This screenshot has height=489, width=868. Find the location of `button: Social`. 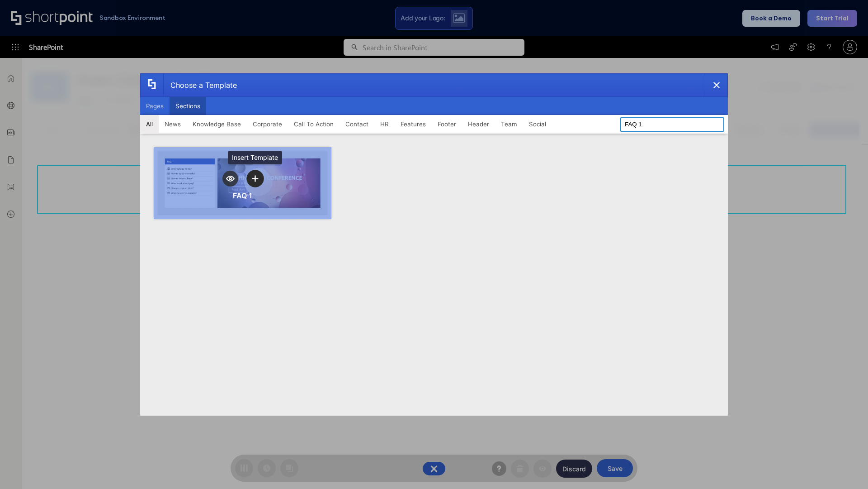

button: Social is located at coordinates (538, 124).